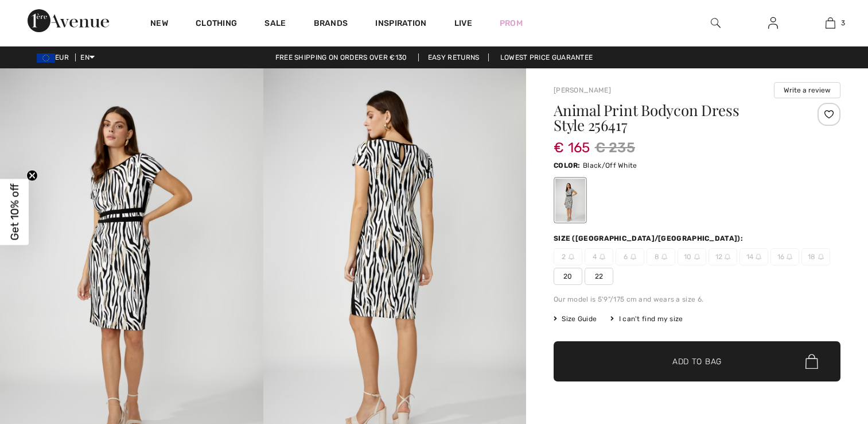 The image size is (868, 424). What do you see at coordinates (830, 23) in the screenshot?
I see `img: My Bag` at bounding box center [830, 23].